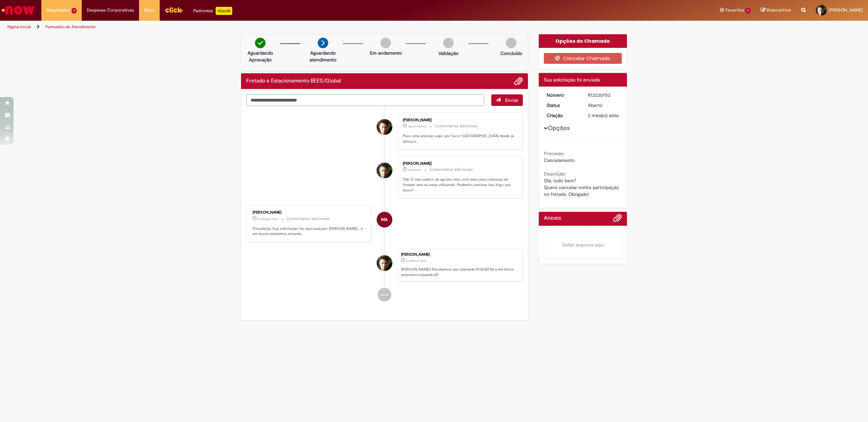 The height and width of the screenshot is (422, 868). I want to click on div: Michael Almeida, so click(385, 220).